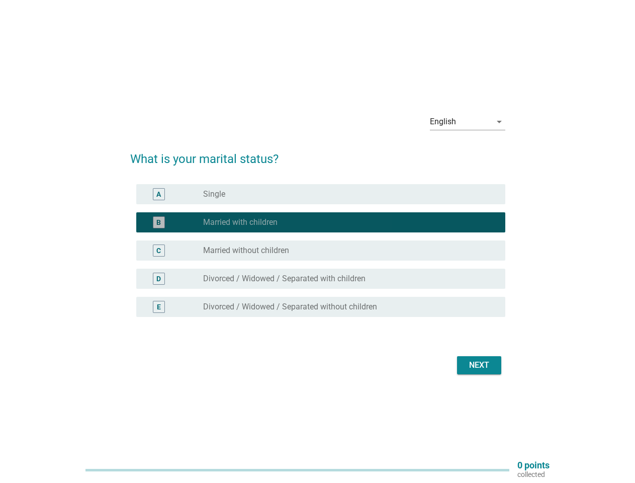 The height and width of the screenshot is (483, 635). I want to click on p: collected, so click(534, 474).